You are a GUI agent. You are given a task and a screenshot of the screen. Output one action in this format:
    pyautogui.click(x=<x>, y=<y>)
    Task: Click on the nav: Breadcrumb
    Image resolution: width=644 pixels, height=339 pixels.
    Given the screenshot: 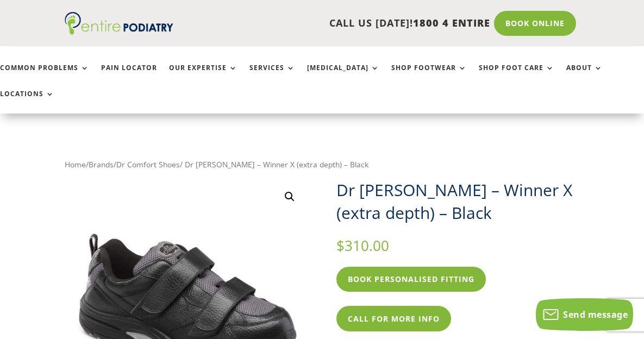 What is the action you would take?
    pyautogui.click(x=322, y=165)
    